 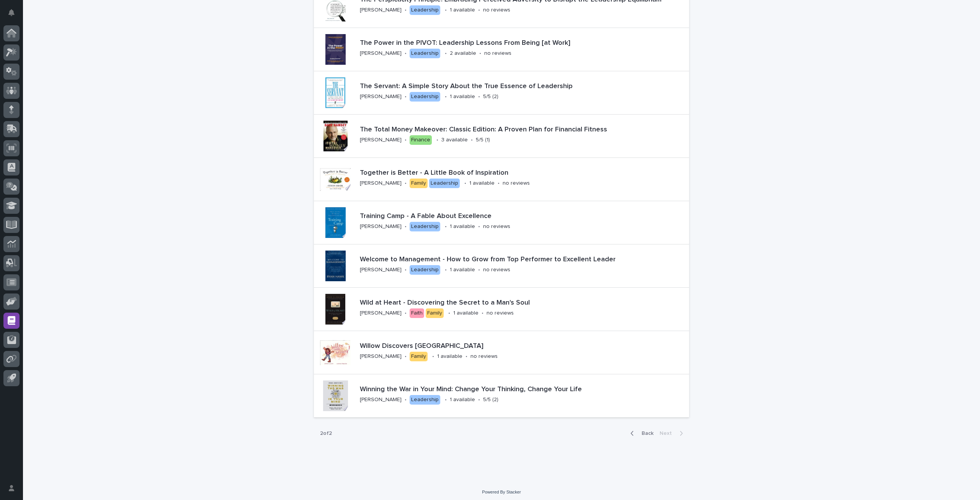 What do you see at coordinates (417, 313) in the screenshot?
I see `div: Faith` at bounding box center [417, 313].